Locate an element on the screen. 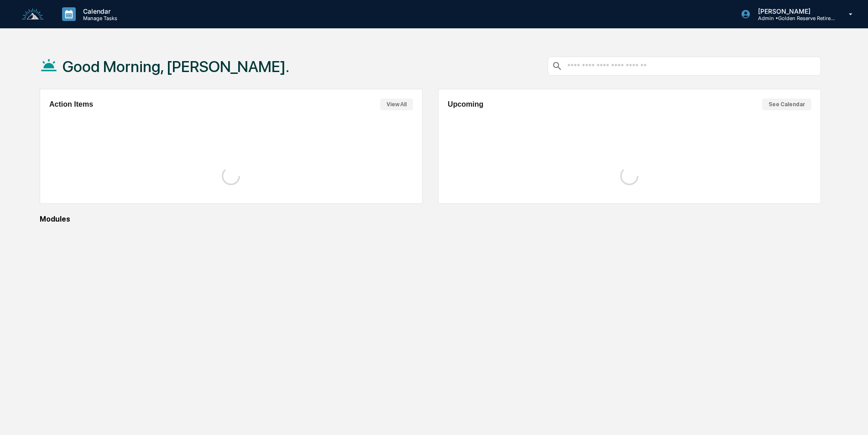 The image size is (868, 435). img: logo is located at coordinates (33, 14).